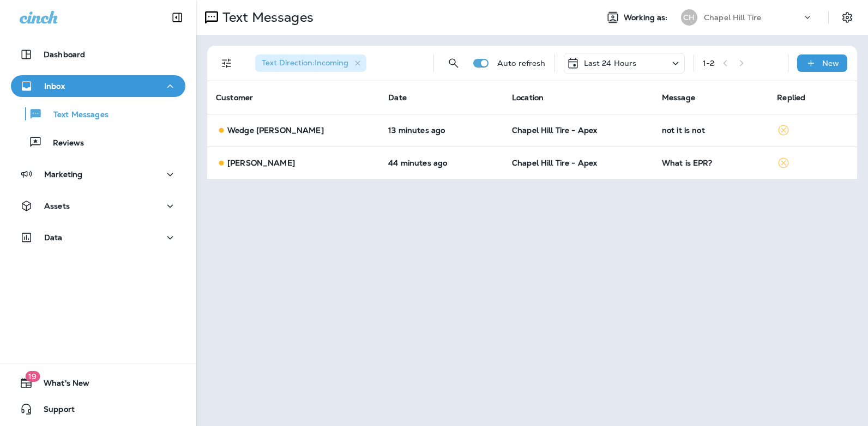 This screenshot has width=868, height=426. What do you see at coordinates (98, 86) in the screenshot?
I see `button: Inbox` at bounding box center [98, 86].